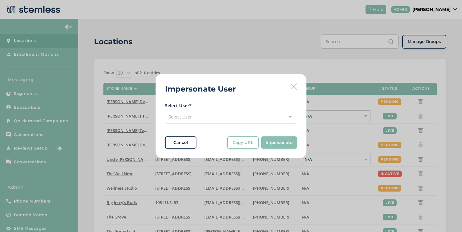 The width and height of the screenshot is (462, 232). What do you see at coordinates (200, 89) in the screenshot?
I see `h2: Impersonate User` at bounding box center [200, 89].